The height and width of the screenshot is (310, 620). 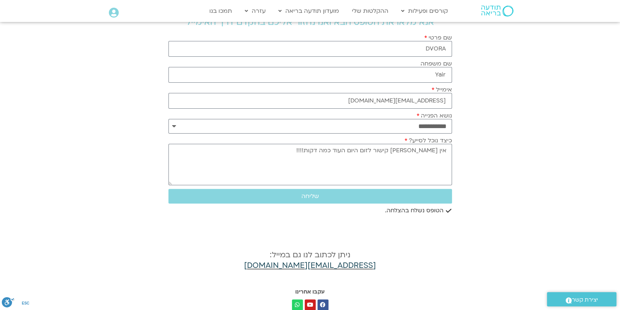 What do you see at coordinates (438, 38) in the screenshot?
I see `label: שם פרטי` at bounding box center [438, 38].